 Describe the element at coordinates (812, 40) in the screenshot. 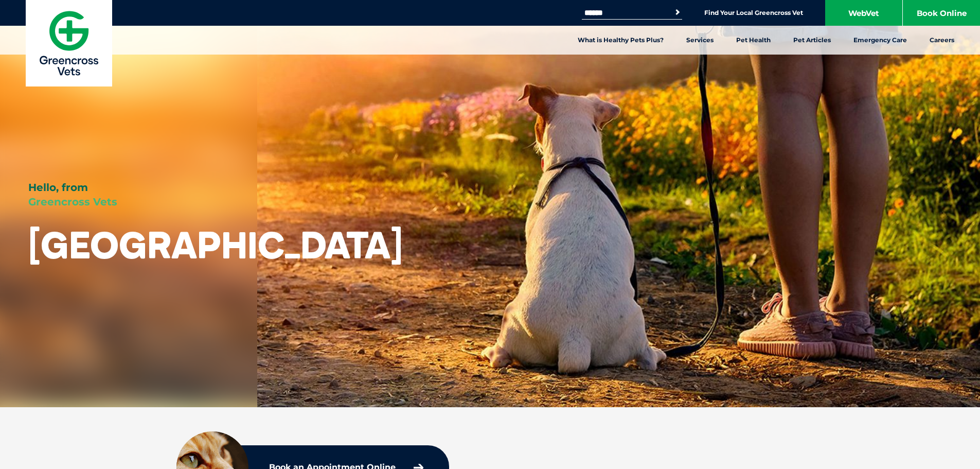

I see `a: Pet Articles` at that location.